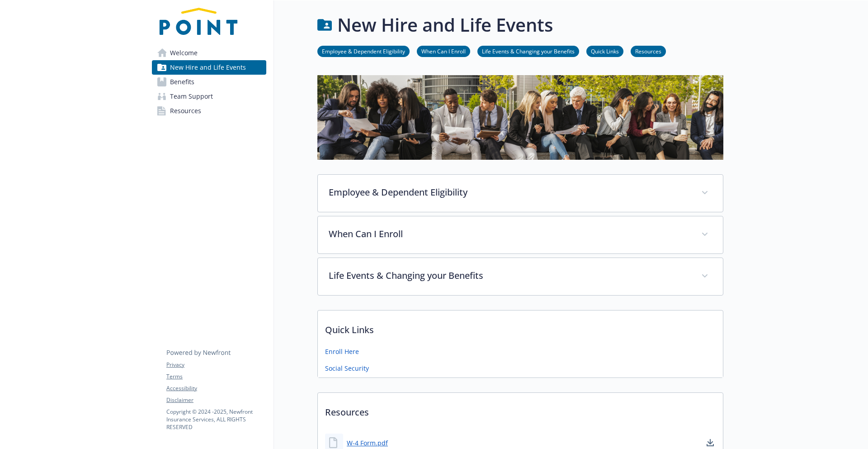  I want to click on p: Employee & Dependent Eligibility, so click(509, 192).